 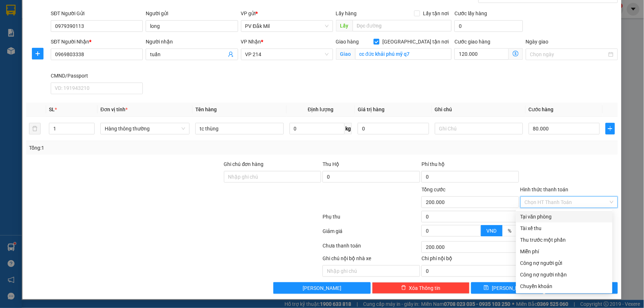 What do you see at coordinates (436, 13) in the screenshot?
I see `span: Lấy tận nơi` at bounding box center [436, 13].